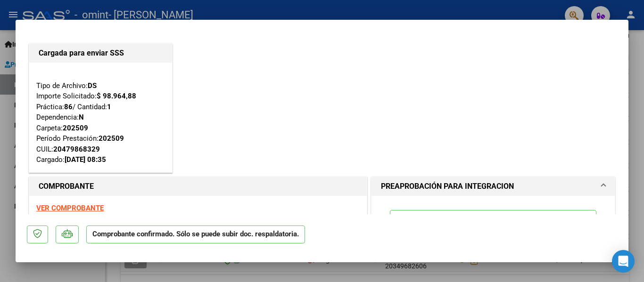 The image size is (644, 282). What do you see at coordinates (70, 208) in the screenshot?
I see `strong: VER COMPROBANTE` at bounding box center [70, 208].